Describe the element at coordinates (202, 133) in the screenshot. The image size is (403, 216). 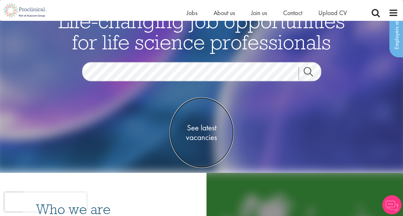
I see `span: See latest vacancies` at that location.